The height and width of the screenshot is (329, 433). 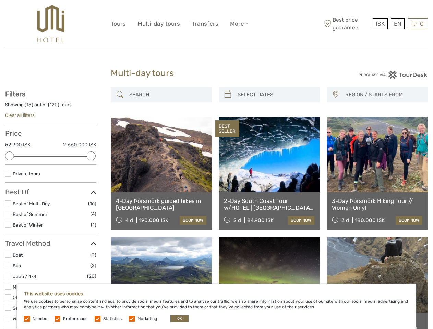 What do you see at coordinates (260, 221) in the screenshot?
I see `div: 84.900 ISK` at bounding box center [260, 221].